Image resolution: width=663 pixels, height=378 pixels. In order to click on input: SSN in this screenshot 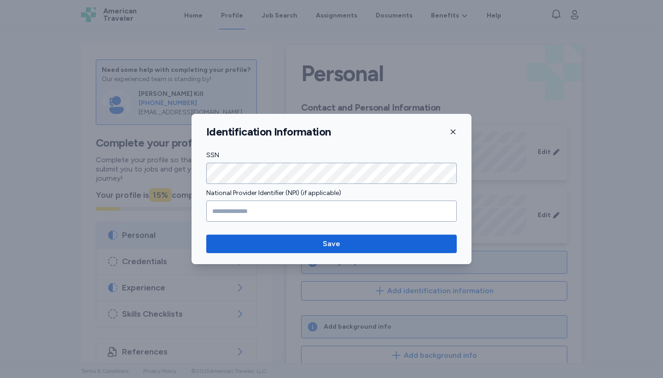, I will do `click(332, 173)`.